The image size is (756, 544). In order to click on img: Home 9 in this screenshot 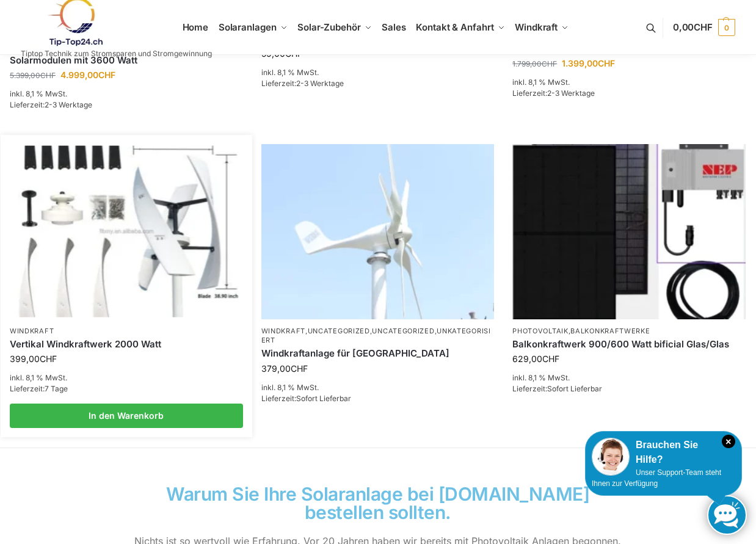, I will do `click(378, 231)`.